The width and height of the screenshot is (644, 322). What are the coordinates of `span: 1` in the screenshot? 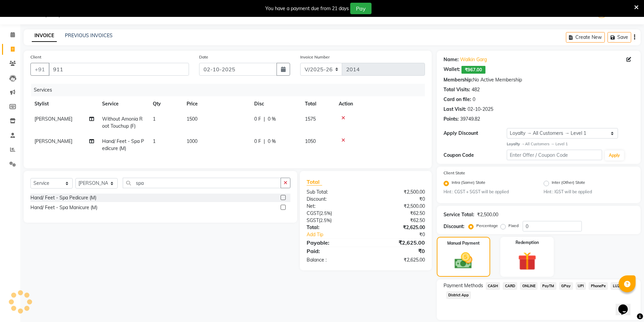 It's located at (154, 141).